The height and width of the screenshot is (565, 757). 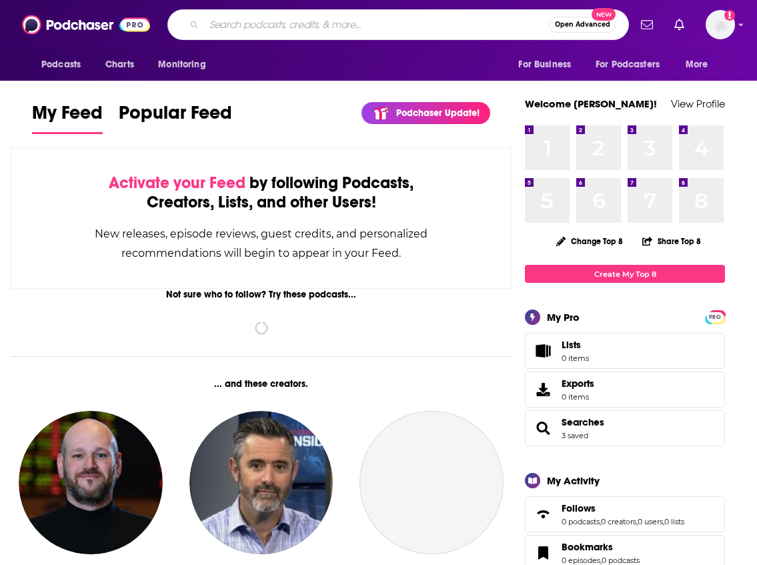 What do you see at coordinates (67, 117) in the screenshot?
I see `a: My Feed` at bounding box center [67, 117].